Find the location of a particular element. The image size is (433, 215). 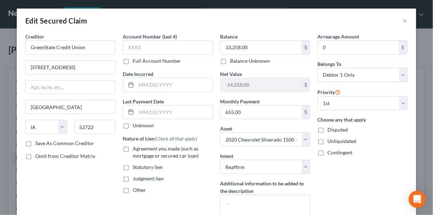

span: Unliquidated is located at coordinates (342, 141).